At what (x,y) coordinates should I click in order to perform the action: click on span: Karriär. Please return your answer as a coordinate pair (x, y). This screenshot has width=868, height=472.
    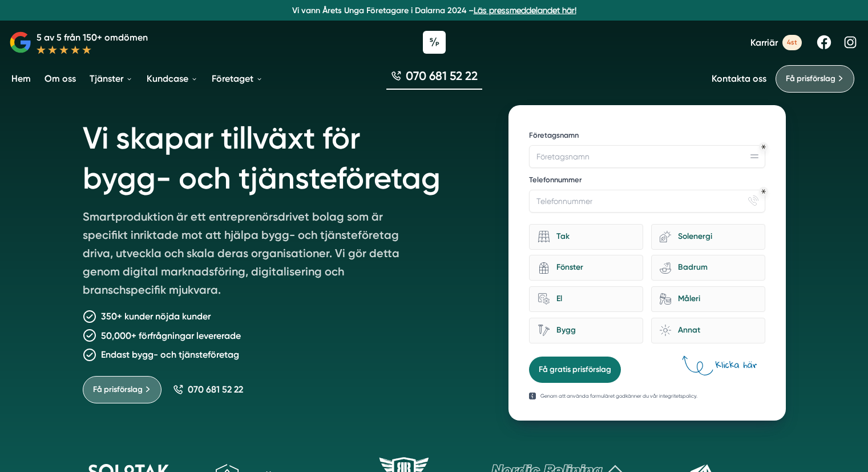
    Looking at the image, I should click on (764, 42).